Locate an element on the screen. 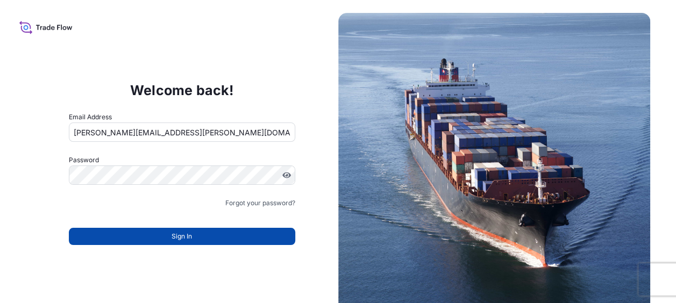  p: Welcome back! is located at coordinates (182, 90).